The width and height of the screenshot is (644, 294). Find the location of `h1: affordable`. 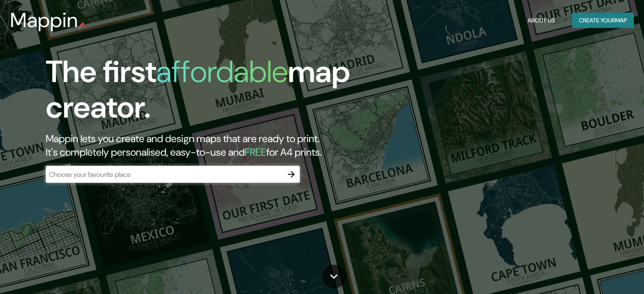

h1: affordable is located at coordinates (222, 71).